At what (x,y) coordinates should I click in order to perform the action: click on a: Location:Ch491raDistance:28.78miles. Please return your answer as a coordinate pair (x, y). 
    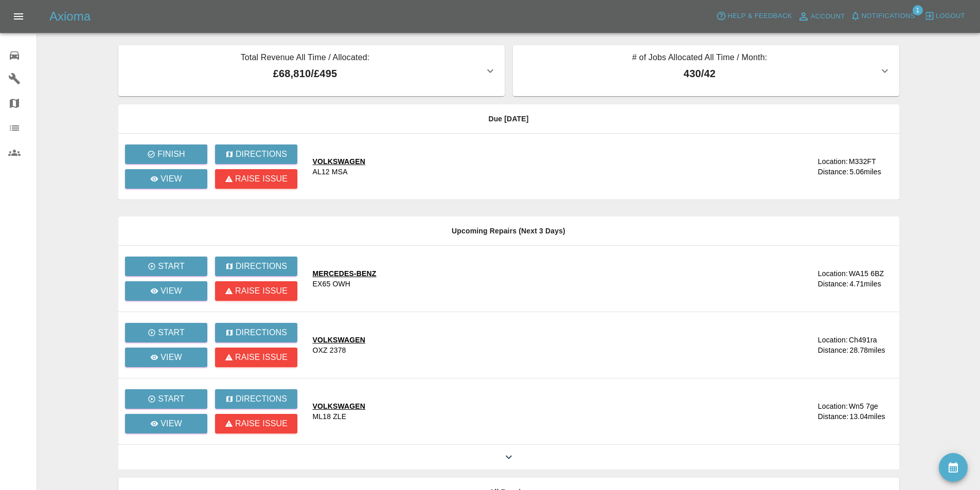
    Looking at the image, I should click on (831, 345).